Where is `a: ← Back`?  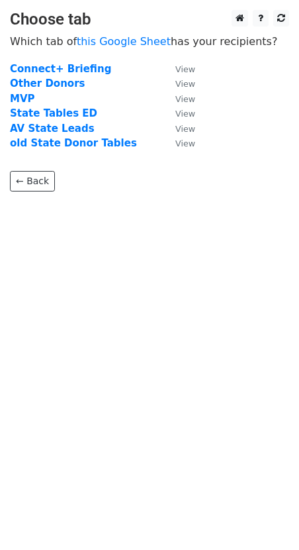
a: ← Back is located at coordinates (32, 181).